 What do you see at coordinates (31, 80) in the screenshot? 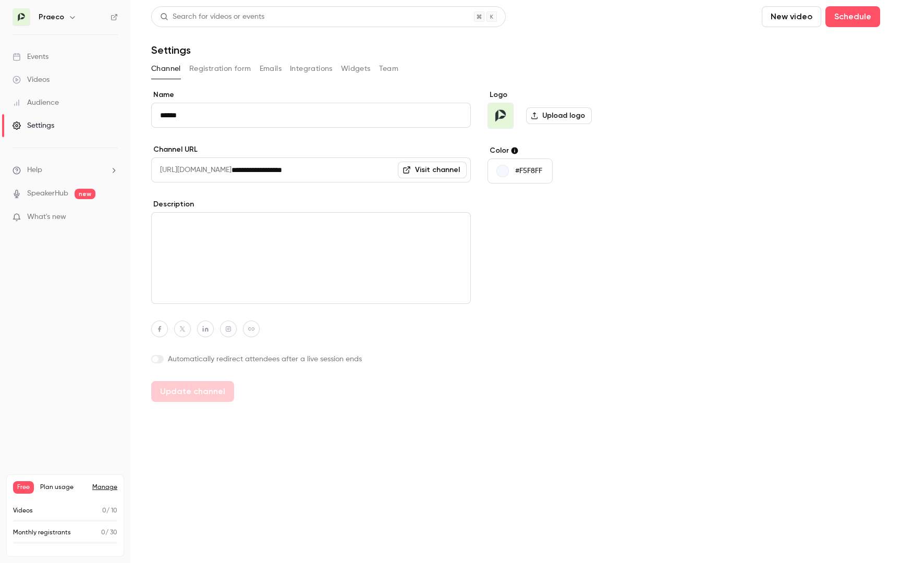
I see `div: Videos` at bounding box center [31, 80].